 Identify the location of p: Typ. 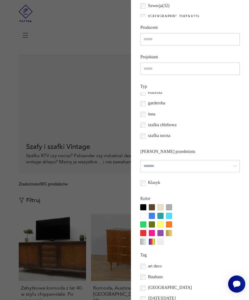
(189, 87).